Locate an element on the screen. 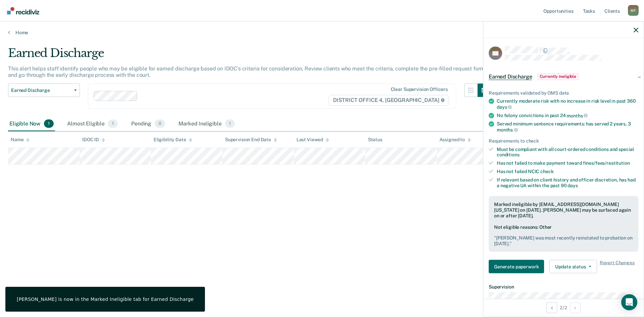 Image resolution: width=644 pixels, height=317 pixels. div: Supervision End Date is located at coordinates (251, 139).